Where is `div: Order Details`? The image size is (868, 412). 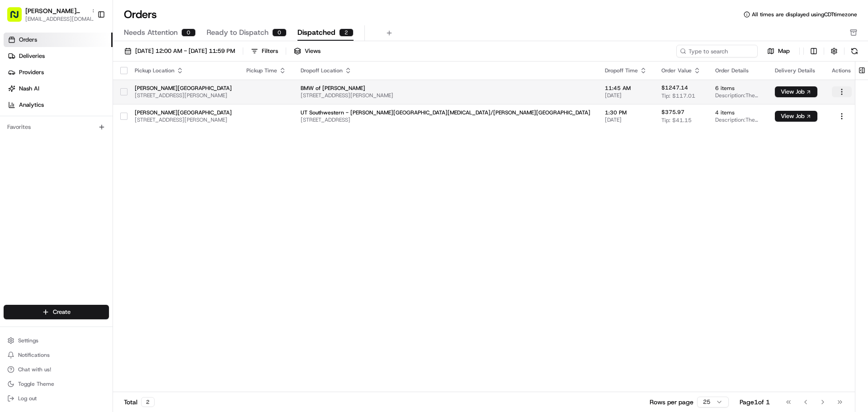
div: Order Details is located at coordinates (738, 70).